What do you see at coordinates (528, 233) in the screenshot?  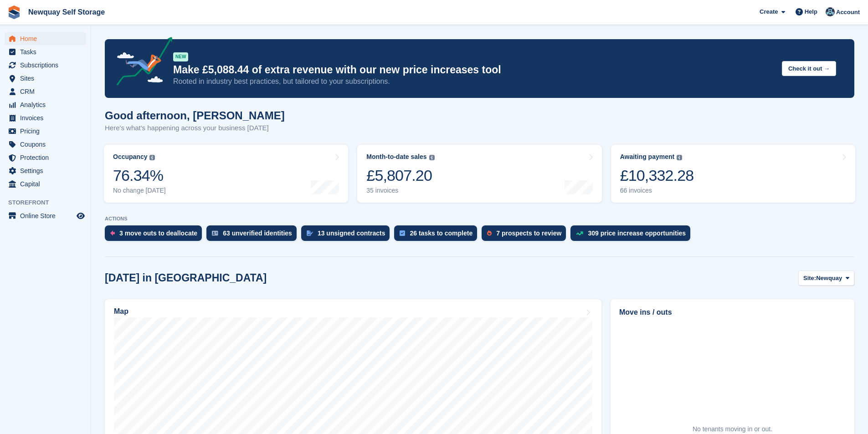 I see `div: 7 prospects to review` at bounding box center [528, 233].